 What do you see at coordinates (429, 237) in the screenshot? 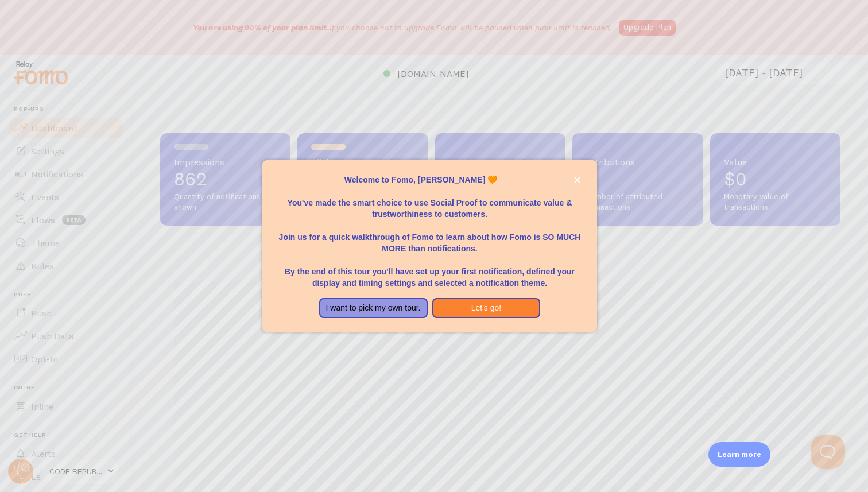
I see `p: Join us for a quick walkthrough of Fomo to learn about how Fomo is SO MUCH MORE than notifications.` at bounding box center [429, 237].